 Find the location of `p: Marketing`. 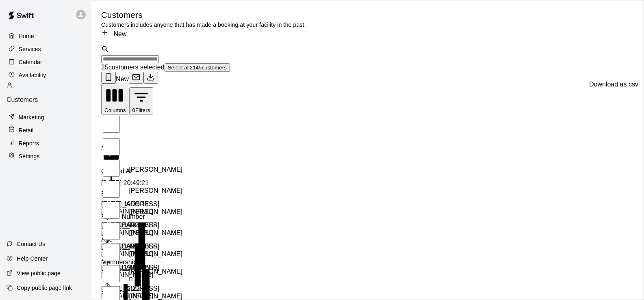

p: Marketing is located at coordinates (31, 117).